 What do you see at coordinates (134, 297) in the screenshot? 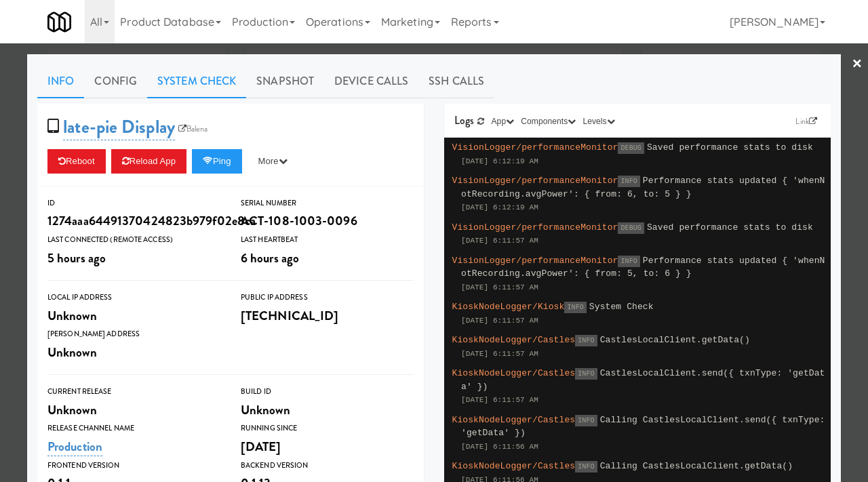
I see `div: Local IP Address` at bounding box center [134, 297].